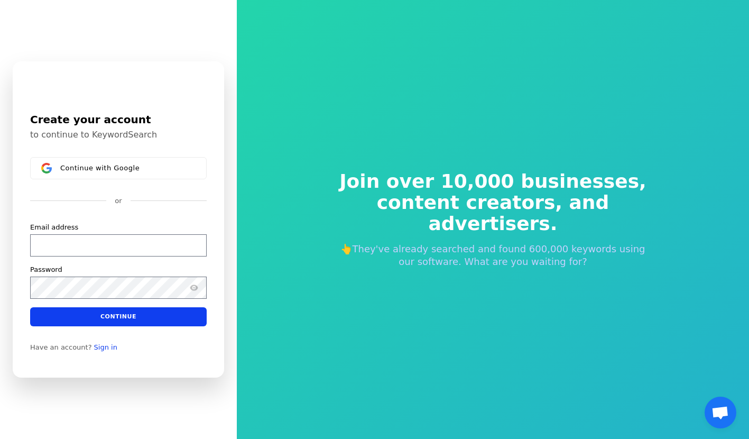  What do you see at coordinates (118, 168) in the screenshot?
I see `button: Sign in with GoogleContinue with Google` at bounding box center [118, 168].